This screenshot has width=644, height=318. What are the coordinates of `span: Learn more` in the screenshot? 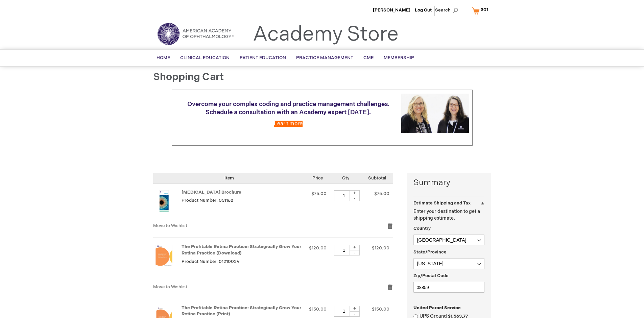 It's located at (288, 124).